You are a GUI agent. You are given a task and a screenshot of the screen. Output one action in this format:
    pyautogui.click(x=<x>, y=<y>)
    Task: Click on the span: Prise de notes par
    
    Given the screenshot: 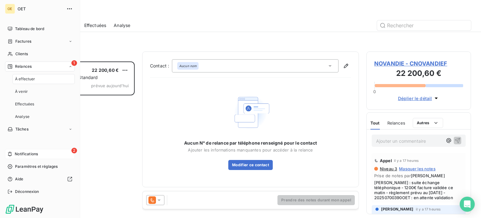 What is the action you would take?
    pyautogui.click(x=419, y=175)
    